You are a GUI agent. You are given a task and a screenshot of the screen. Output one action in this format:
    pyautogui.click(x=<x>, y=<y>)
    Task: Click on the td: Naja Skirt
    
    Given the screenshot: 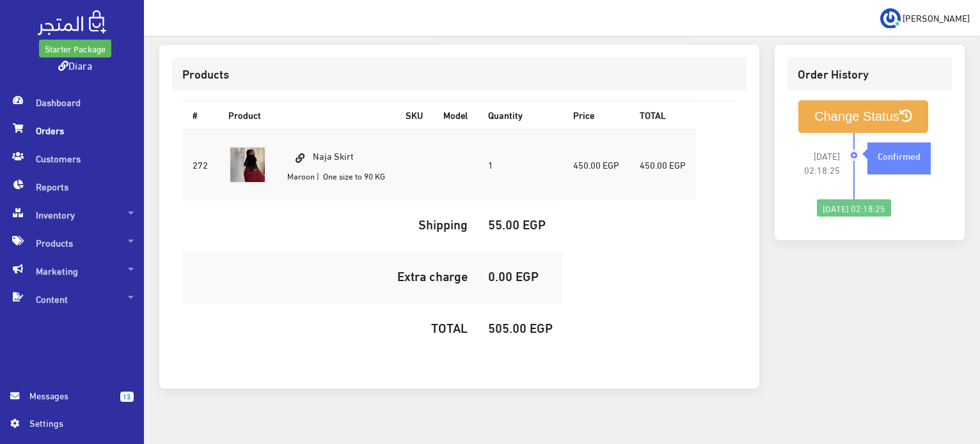 What is the action you would take?
    pyautogui.click(x=335, y=165)
    